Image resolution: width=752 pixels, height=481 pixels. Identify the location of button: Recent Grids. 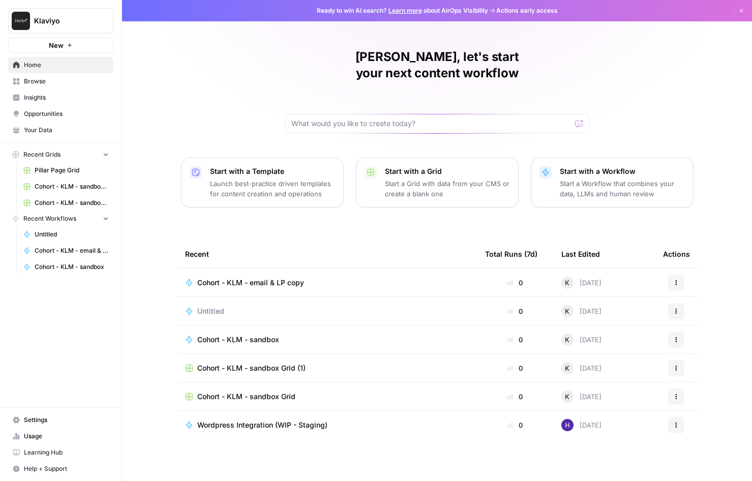
(61, 155).